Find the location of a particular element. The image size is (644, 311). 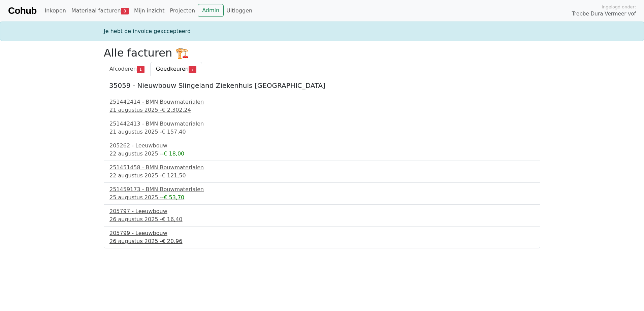

div: 205262 - Leeuwbouw is located at coordinates (322, 146).